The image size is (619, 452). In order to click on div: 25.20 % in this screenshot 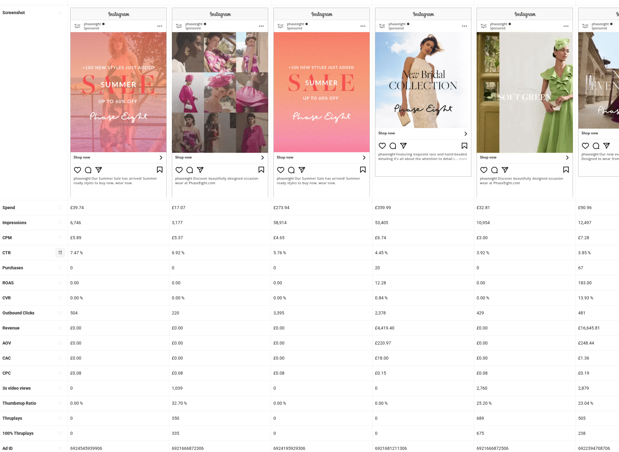, I will do `click(525, 403)`.